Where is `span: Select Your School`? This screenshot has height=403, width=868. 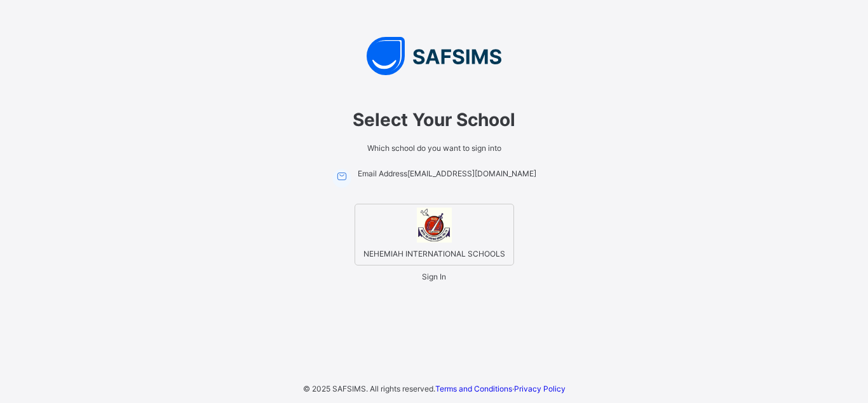 span: Select Your School is located at coordinates (434, 120).